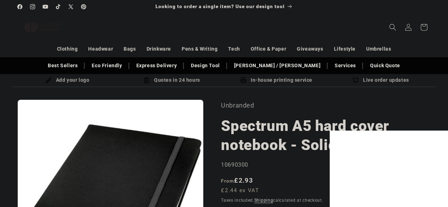  What do you see at coordinates (344, 49) in the screenshot?
I see `a: Lifestyle` at bounding box center [344, 49].